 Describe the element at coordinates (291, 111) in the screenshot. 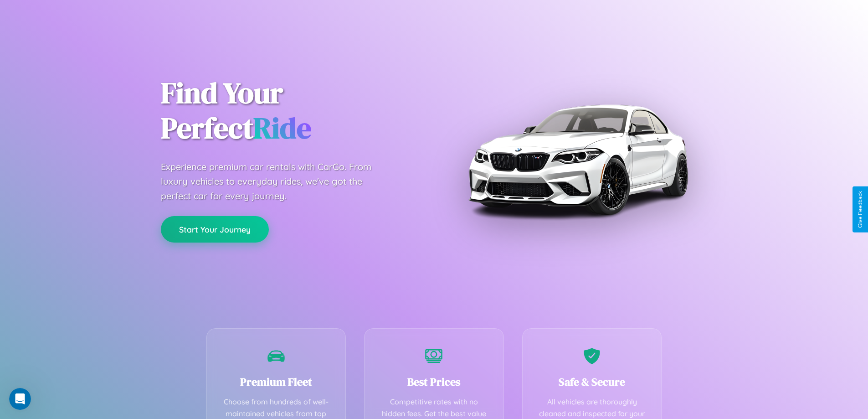

I see `h1: Find Your Perfect` at that location.